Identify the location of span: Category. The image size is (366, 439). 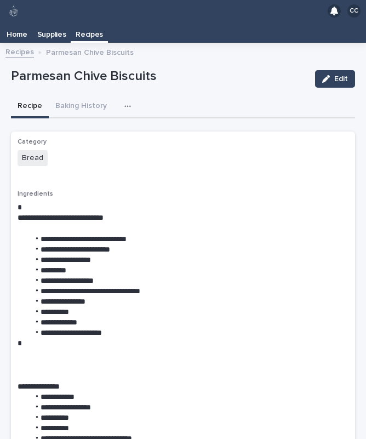
(32, 142).